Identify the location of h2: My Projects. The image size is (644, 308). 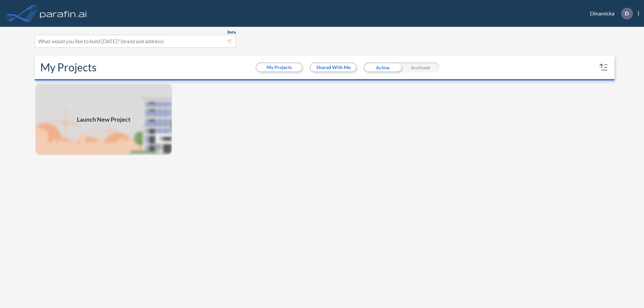
(68, 67).